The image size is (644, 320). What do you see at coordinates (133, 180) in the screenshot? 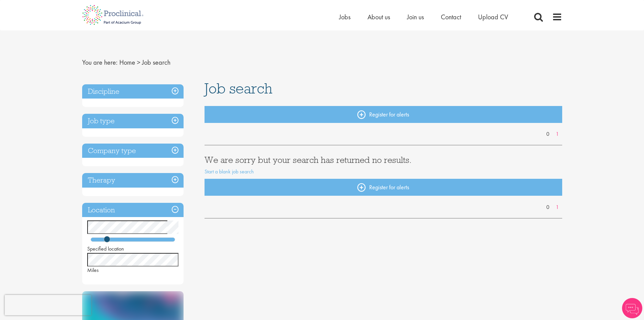
I see `div: Therapy` at bounding box center [133, 180].